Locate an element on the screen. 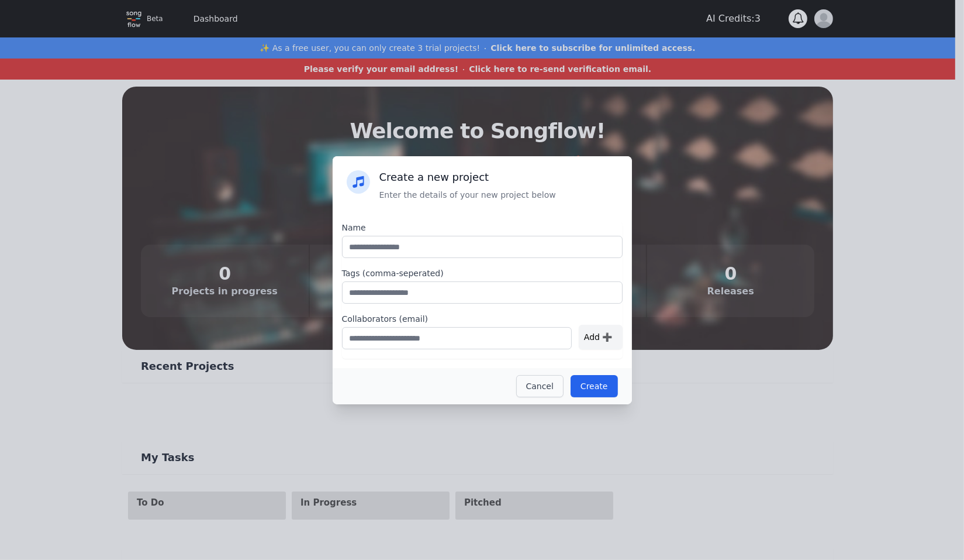 The image size is (964, 560). label: Collaborators (email) is located at coordinates (482, 319).